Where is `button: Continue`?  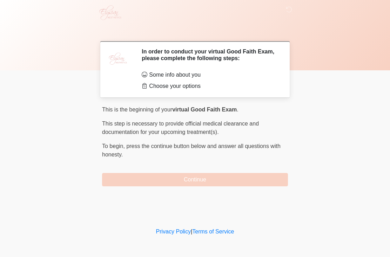 button: Continue is located at coordinates (195, 179).